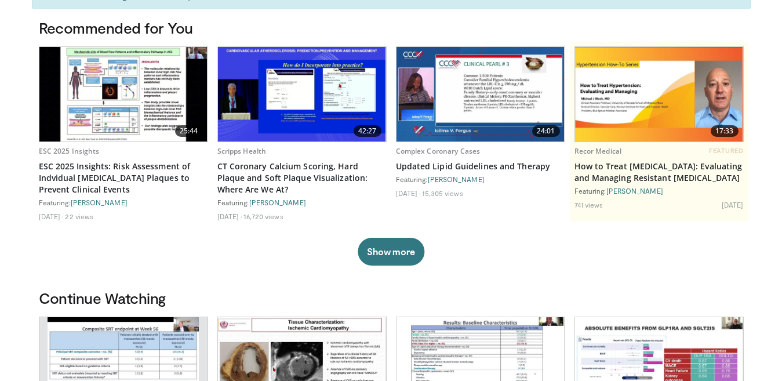 This screenshot has height=381, width=782. Describe the element at coordinates (302, 178) in the screenshot. I see `a: CT Coronary Calcium Scoring, Hard Plaque and Soft Plaque Visualization: Where Are We At?` at that location.